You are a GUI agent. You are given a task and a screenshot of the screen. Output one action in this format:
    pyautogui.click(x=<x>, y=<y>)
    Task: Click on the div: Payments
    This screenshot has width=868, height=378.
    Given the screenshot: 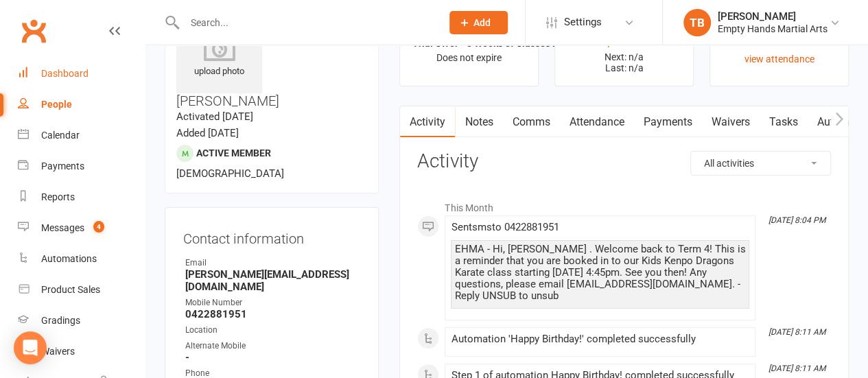 What is the action you would take?
    pyautogui.click(x=63, y=166)
    